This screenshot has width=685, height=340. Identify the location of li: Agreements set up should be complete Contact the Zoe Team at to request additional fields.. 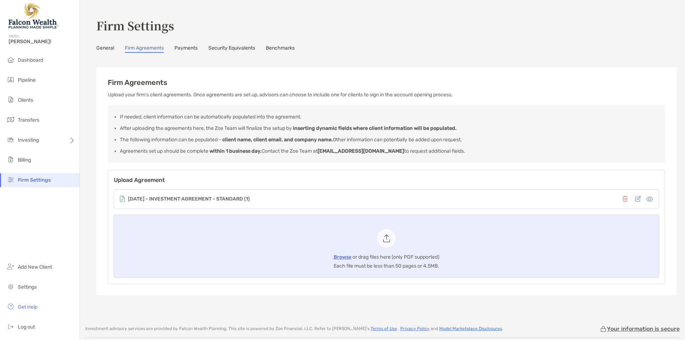
(389, 151).